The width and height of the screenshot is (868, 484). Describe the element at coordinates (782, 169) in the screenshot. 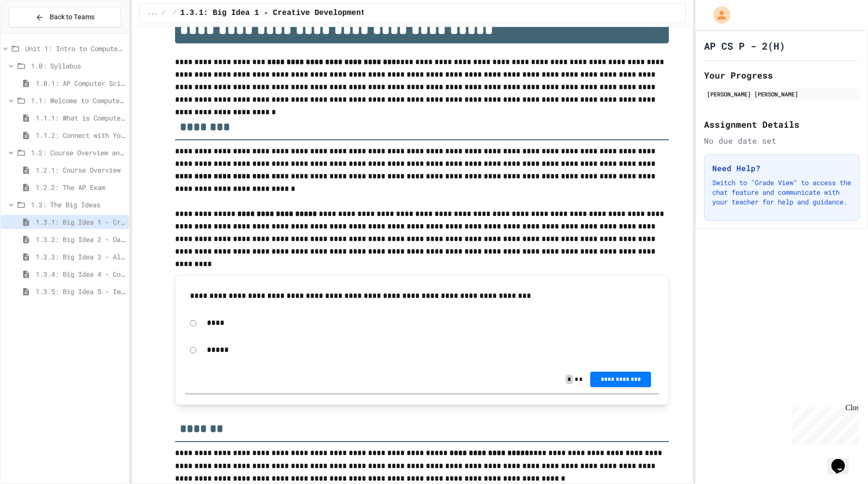

I see `h3: Need Help?` at that location.